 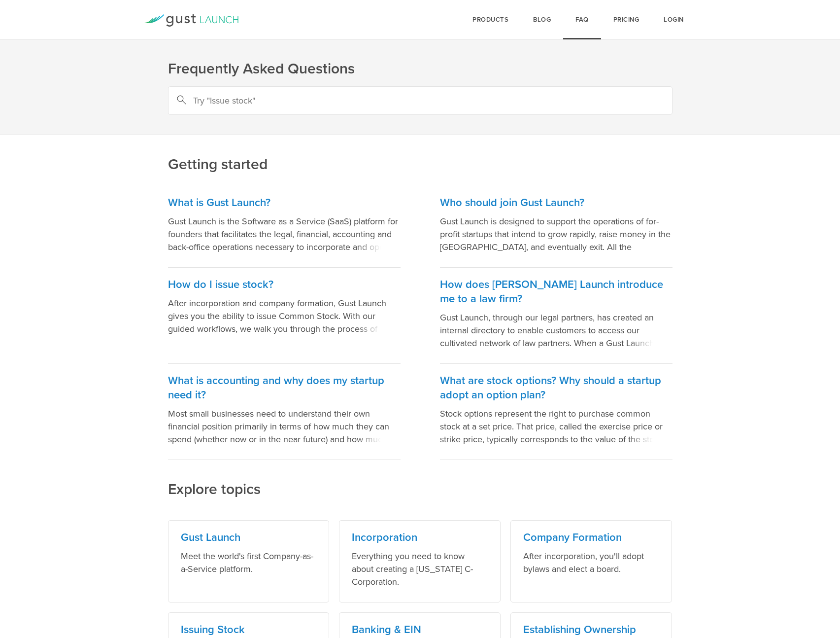 What do you see at coordinates (557, 202) in the screenshot?
I see `h3: Who should join Gust Launch?` at bounding box center [557, 202].